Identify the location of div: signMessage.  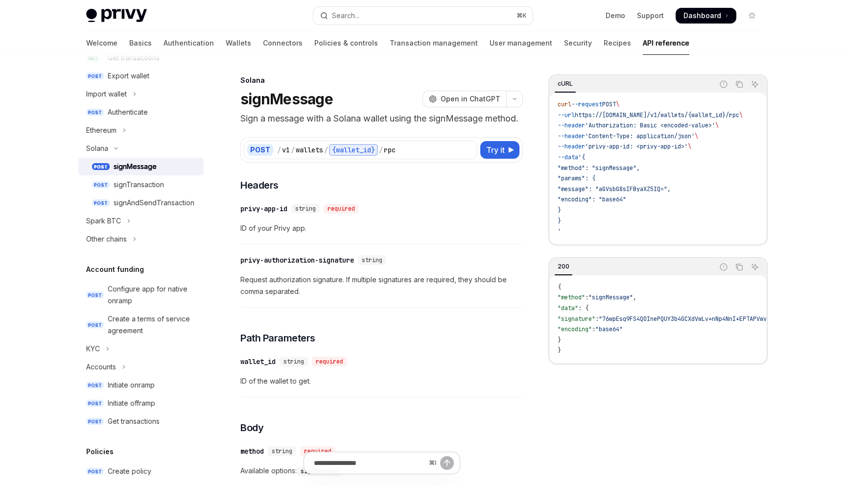
(135, 166).